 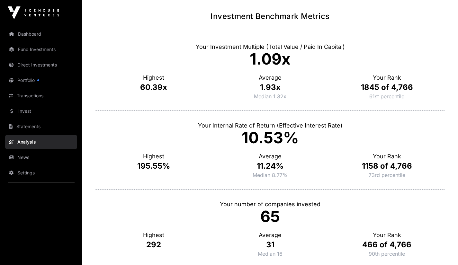 I want to click on p: 31, so click(x=270, y=245).